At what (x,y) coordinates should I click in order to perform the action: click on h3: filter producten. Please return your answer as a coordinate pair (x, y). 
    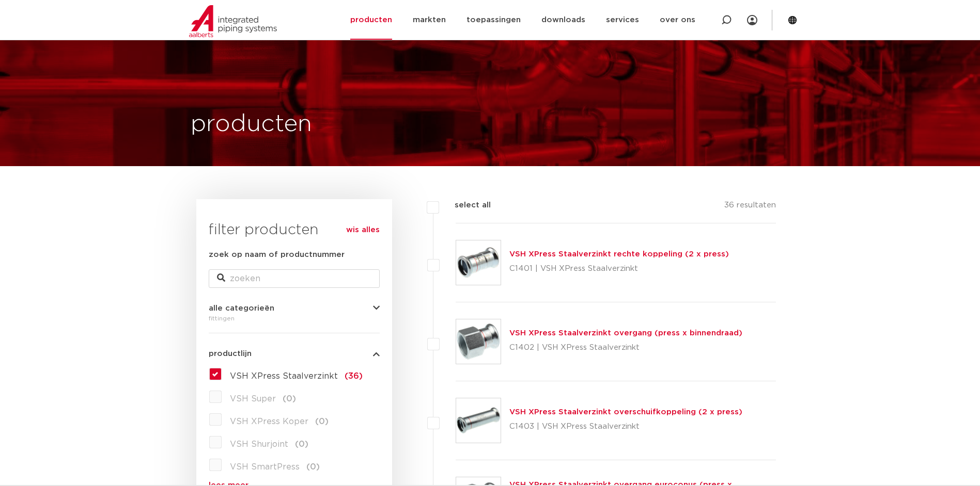
    Looking at the image, I should click on (294, 230).